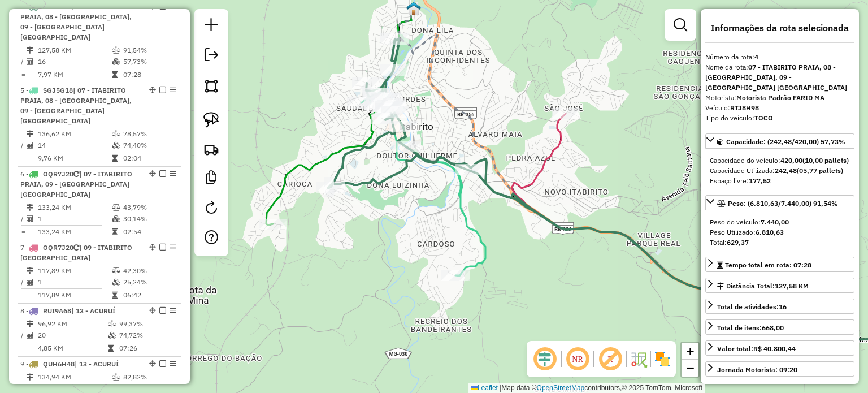 The height and width of the screenshot is (393, 868). Describe the element at coordinates (74, 61) in the screenshot. I see `td: 16` at that location.